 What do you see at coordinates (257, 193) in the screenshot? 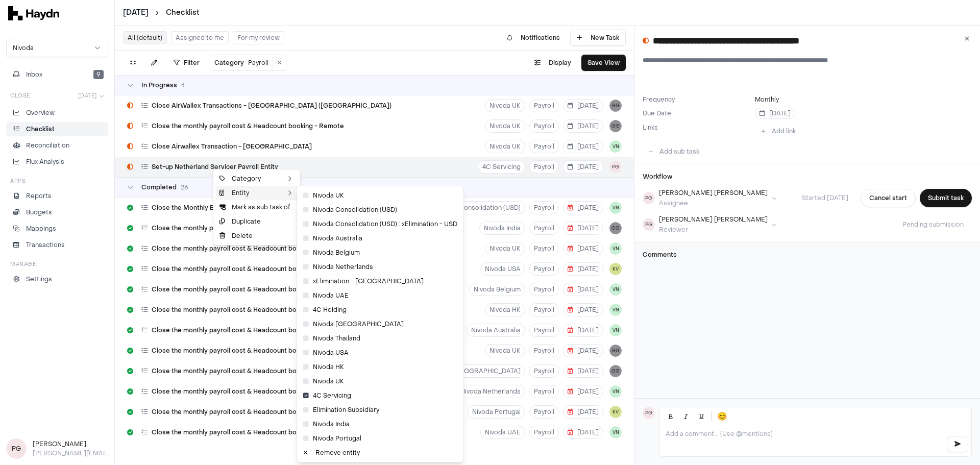
I see `div: Entity` at bounding box center [257, 193].